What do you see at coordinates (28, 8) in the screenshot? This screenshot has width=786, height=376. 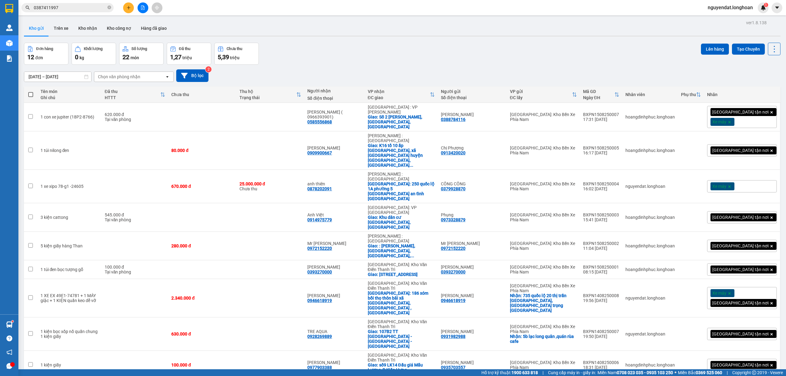 I see `span: search` at bounding box center [28, 8].